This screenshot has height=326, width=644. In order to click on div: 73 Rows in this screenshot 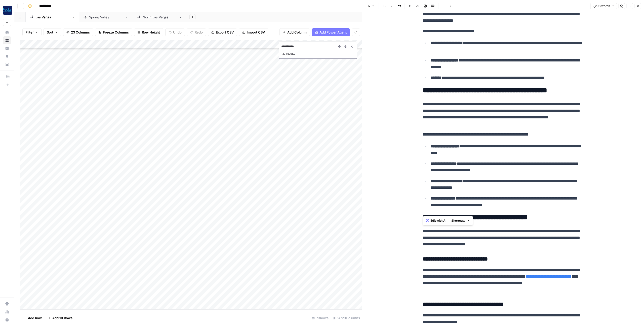, I will do `click(320, 318)`.